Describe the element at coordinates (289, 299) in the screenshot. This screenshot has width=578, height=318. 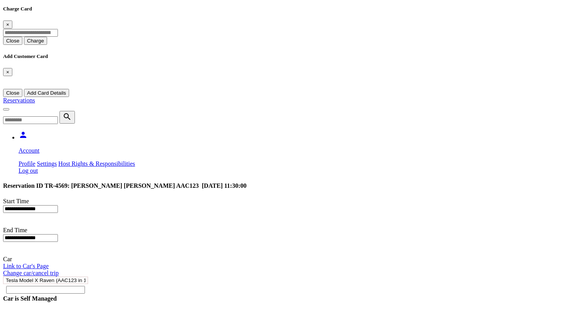
I see `div: Car is Self Managed` at that location.